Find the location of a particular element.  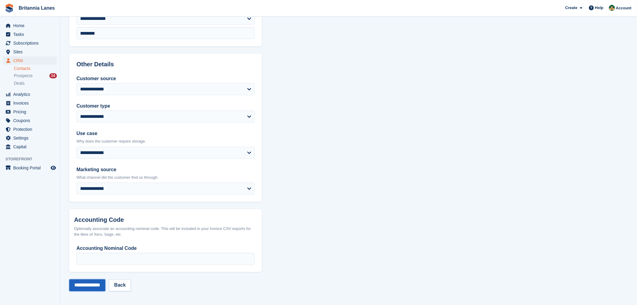

label: Customer type is located at coordinates (166, 106).